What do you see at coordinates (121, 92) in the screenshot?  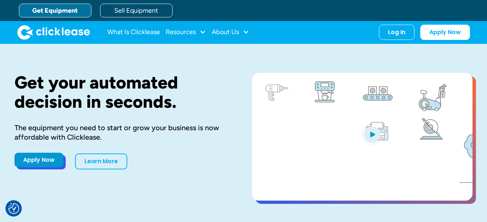 I see `h1: Get your automated decision in seconds.` at bounding box center [121, 92].